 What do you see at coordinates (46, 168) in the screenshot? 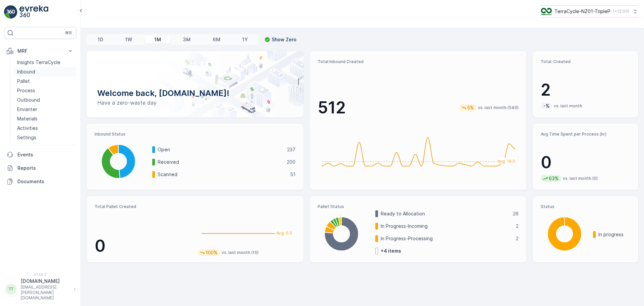
I see `p: Reports` at bounding box center [46, 168].